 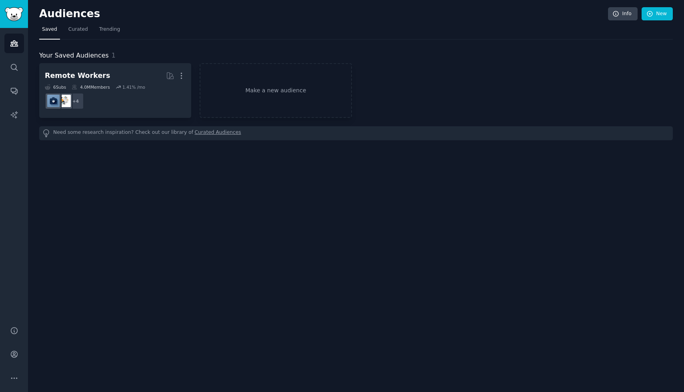 I want to click on a: Saved, so click(x=50, y=31).